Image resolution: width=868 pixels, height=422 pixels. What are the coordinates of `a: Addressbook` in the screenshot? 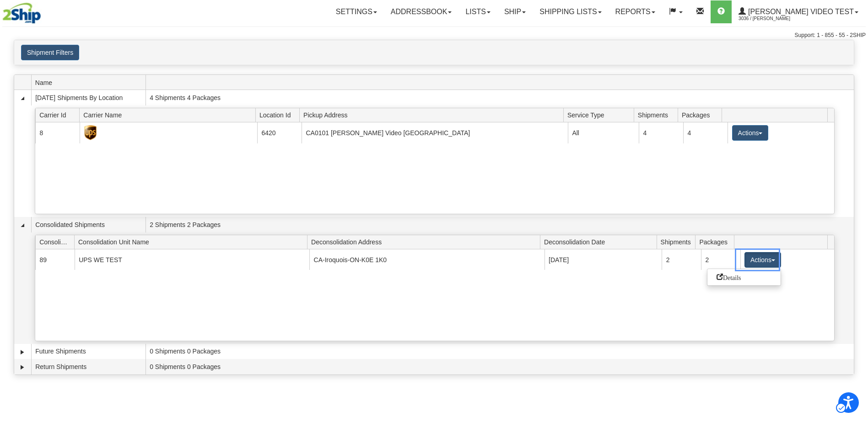 It's located at (422, 12).